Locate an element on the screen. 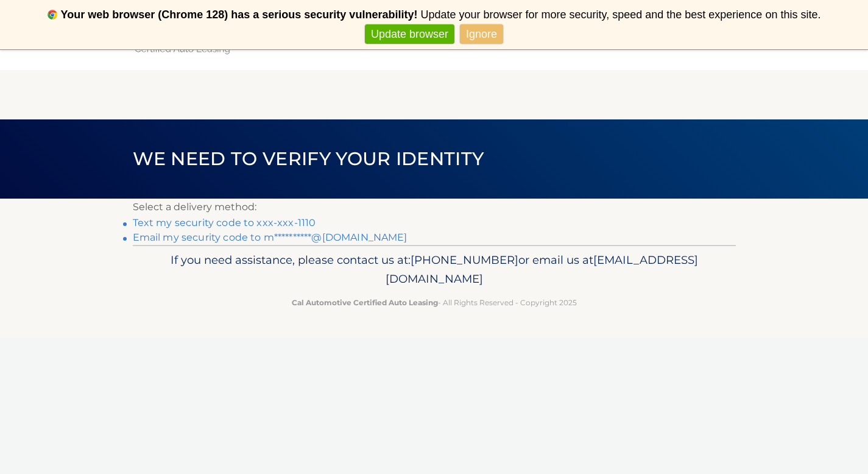 Image resolution: width=868 pixels, height=474 pixels. a: Ignore is located at coordinates (482, 34).